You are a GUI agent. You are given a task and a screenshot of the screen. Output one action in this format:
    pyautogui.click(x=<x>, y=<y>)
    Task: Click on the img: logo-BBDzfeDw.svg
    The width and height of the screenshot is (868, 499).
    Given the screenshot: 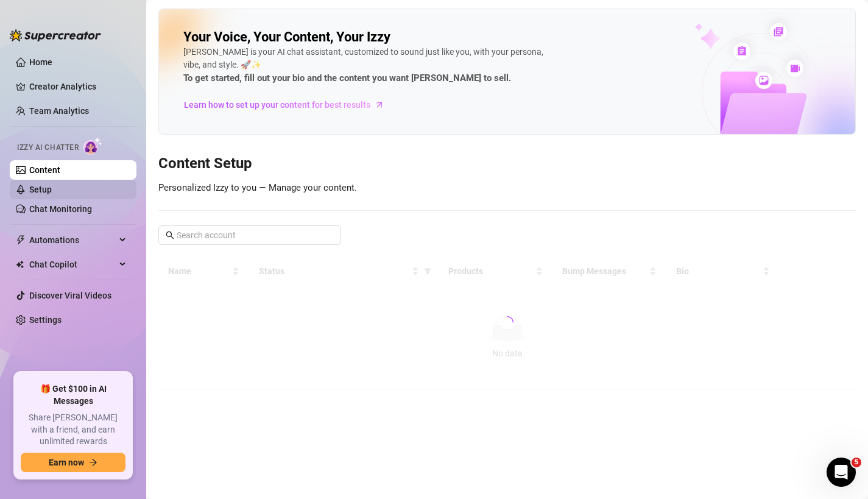 What is the action you would take?
    pyautogui.click(x=55, y=35)
    